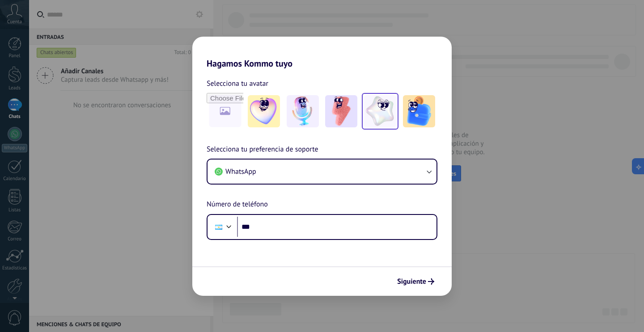 The width and height of the screenshot is (644, 332). Describe the element at coordinates (419, 111) in the screenshot. I see `img: -5.jpeg` at that location.